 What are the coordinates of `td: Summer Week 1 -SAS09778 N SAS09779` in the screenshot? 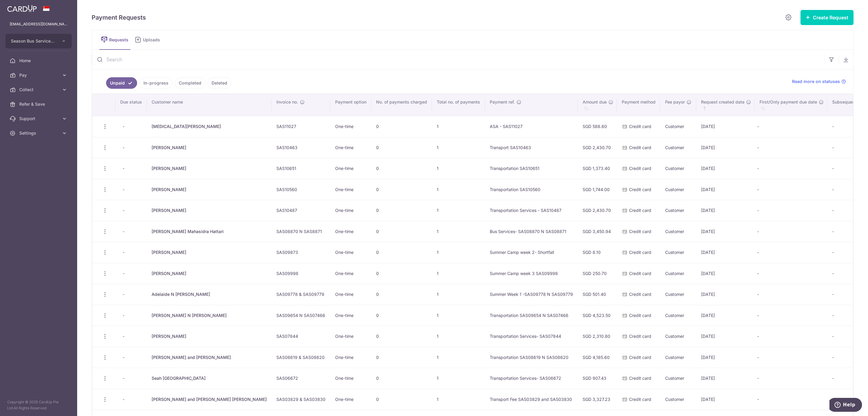 It's located at (531, 294).